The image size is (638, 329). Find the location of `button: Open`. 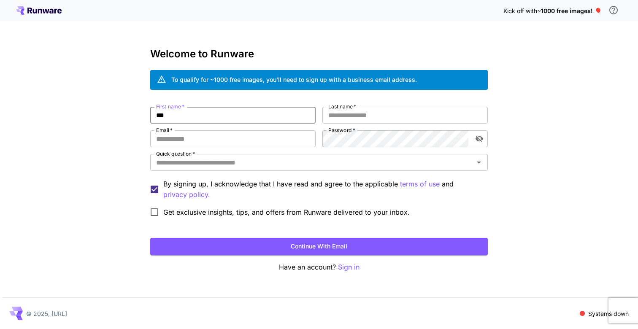

button: Open is located at coordinates (479, 163).